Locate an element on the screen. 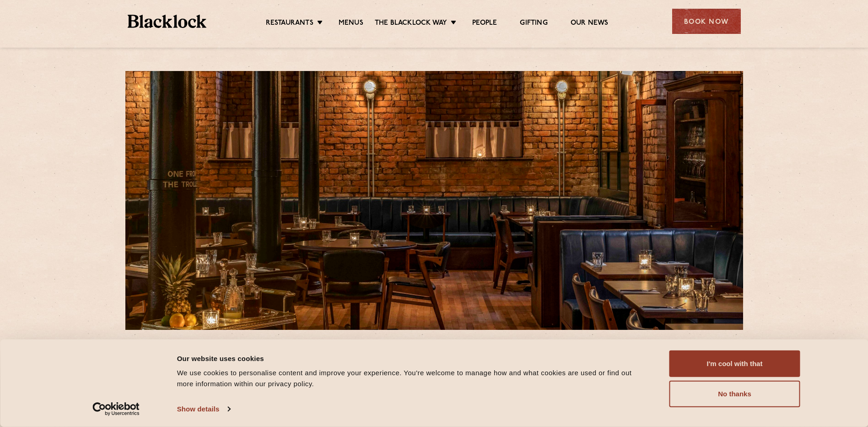 The width and height of the screenshot is (868, 427). button: I'm cool with that is located at coordinates (735, 364).